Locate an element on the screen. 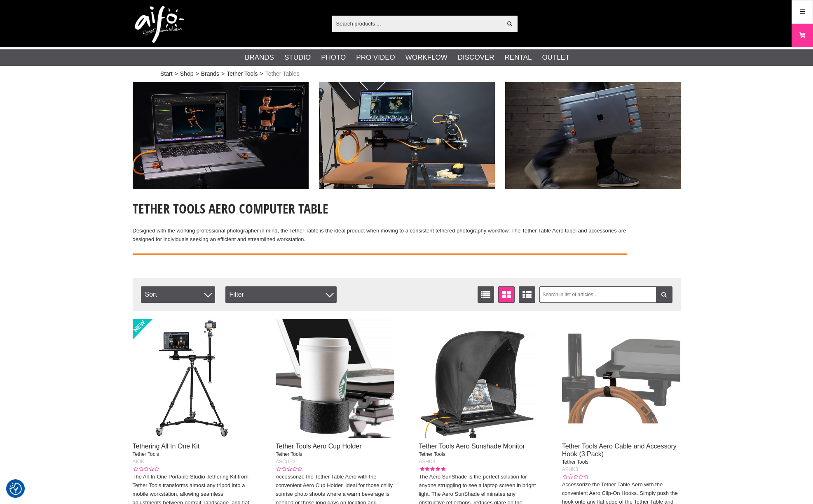 The width and height of the screenshot is (813, 504). a: Tethering All In One Kit is located at coordinates (166, 446).